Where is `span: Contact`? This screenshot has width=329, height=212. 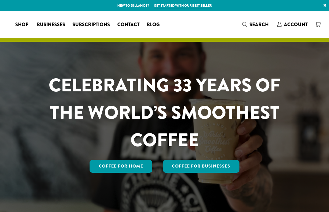 span: Contact is located at coordinates (128, 25).